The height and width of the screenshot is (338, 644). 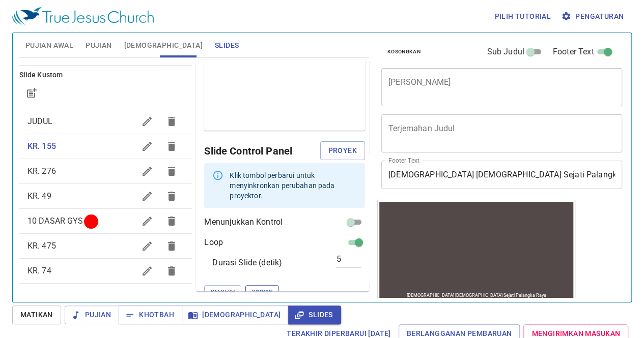 What do you see at coordinates (42, 146) in the screenshot?
I see `span: KR. 155` at bounding box center [42, 146].